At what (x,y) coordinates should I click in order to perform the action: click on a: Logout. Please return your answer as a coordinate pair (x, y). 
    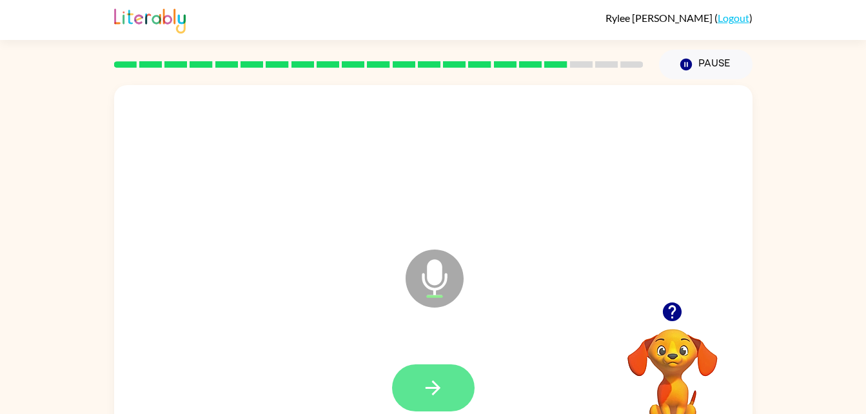
    Looking at the image, I should click on (733, 17).